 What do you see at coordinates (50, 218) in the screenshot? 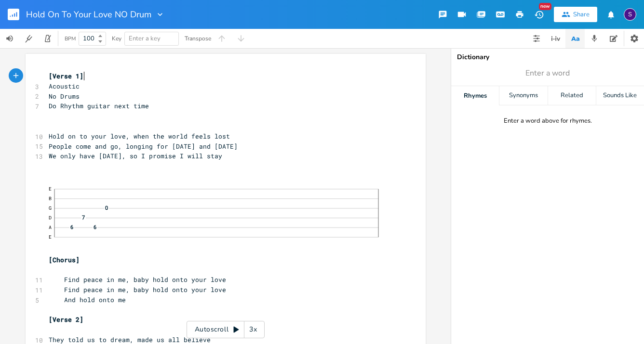
I see `text: D` at bounding box center [50, 218].